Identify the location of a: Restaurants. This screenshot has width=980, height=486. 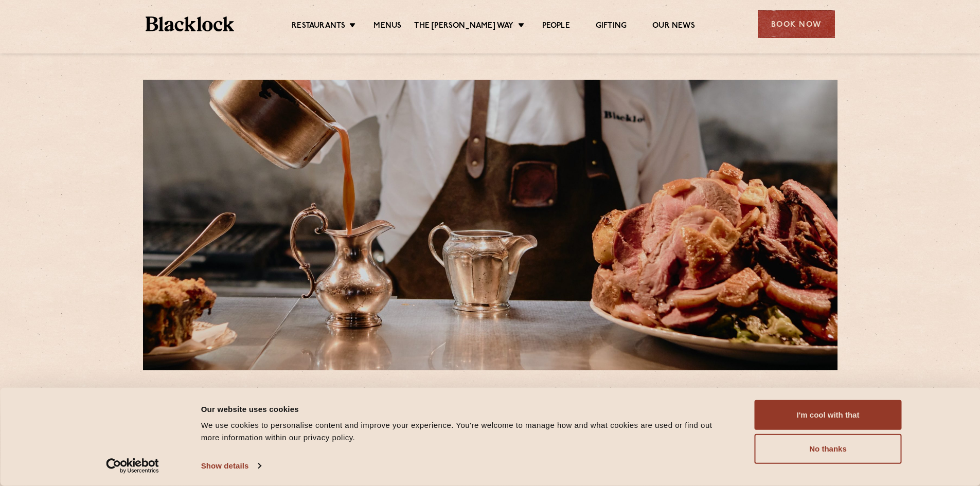
(318, 27).